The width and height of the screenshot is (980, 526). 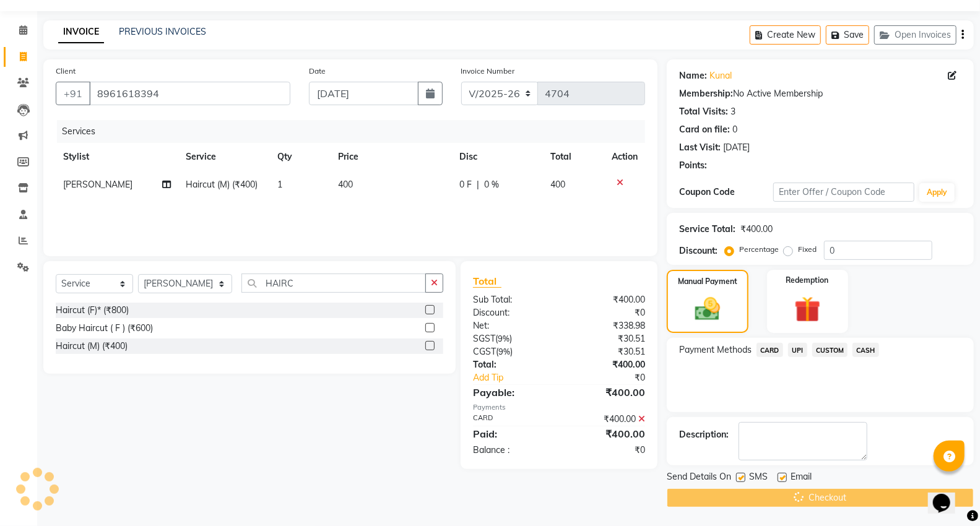 I want to click on span: 1, so click(x=280, y=185).